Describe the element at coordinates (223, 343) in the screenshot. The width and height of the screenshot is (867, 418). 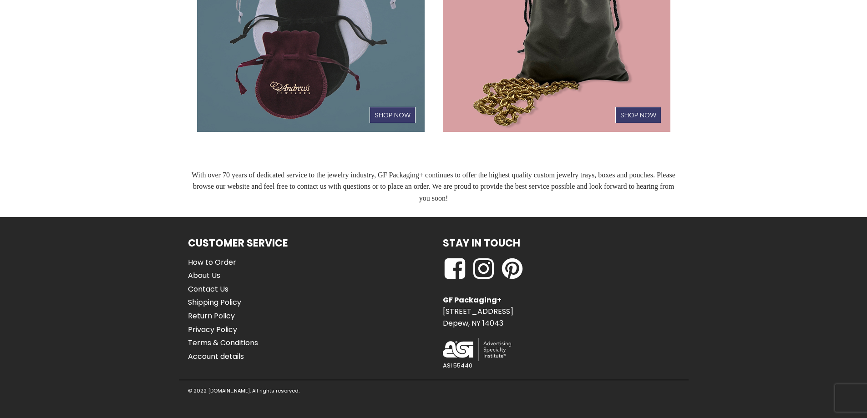
I see `a: Terms & Conditions` at that location.